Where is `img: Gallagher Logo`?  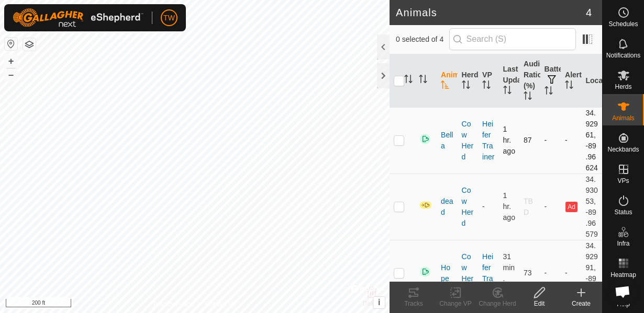 img: Gallagher Logo is located at coordinates (78, 18).